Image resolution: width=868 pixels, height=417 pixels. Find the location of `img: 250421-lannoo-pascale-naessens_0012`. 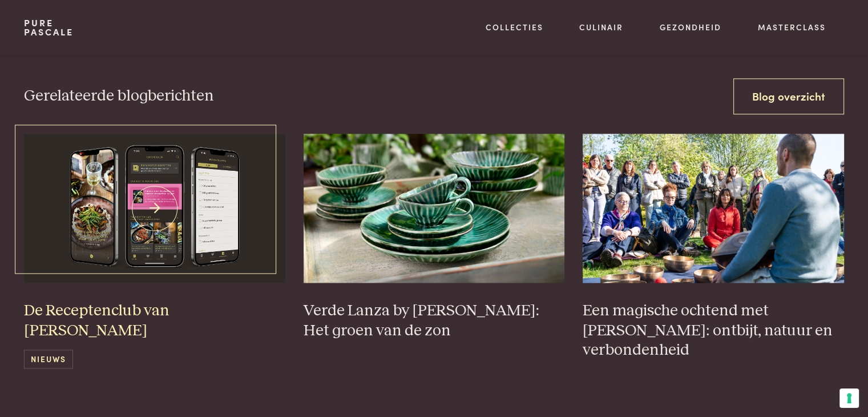

img: 250421-lannoo-pascale-naessens_0012 is located at coordinates (714, 208).